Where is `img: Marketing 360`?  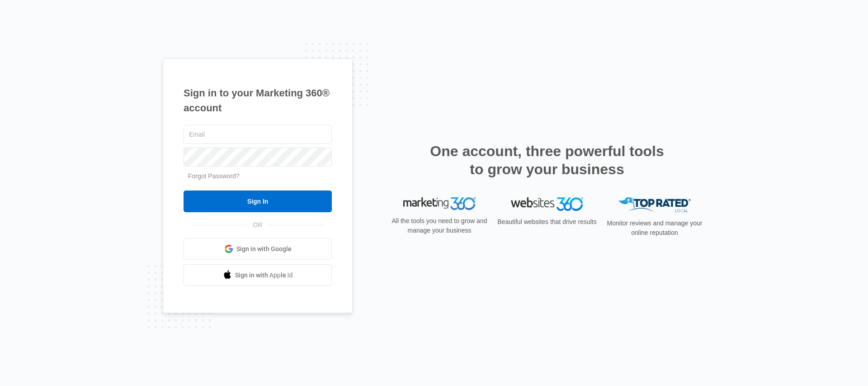 img: Marketing 360 is located at coordinates (439, 204).